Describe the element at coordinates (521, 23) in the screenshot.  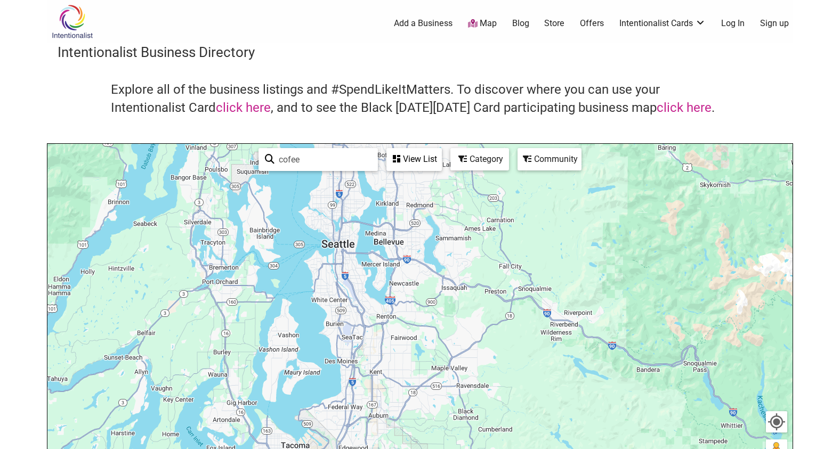
I see `a: Blog` at that location.